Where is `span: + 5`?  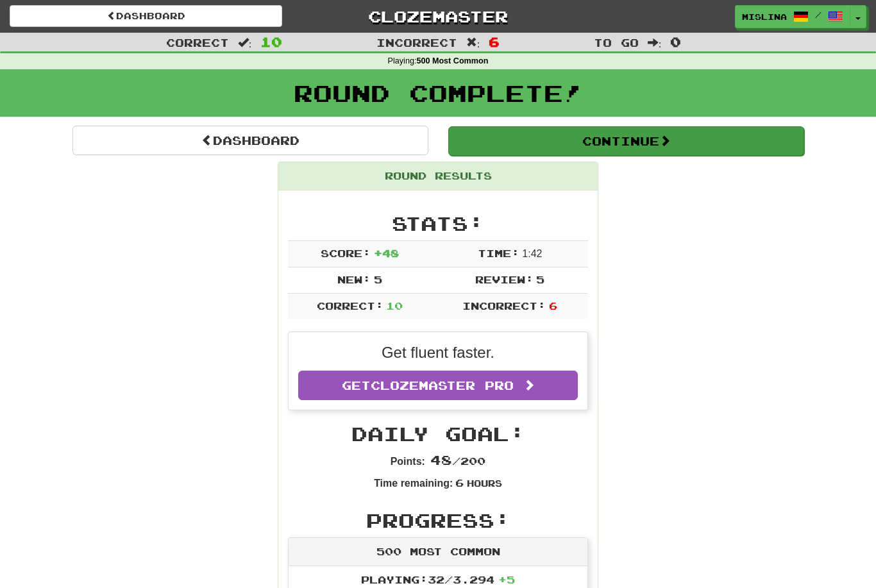 span: + 5 is located at coordinates (507, 579).